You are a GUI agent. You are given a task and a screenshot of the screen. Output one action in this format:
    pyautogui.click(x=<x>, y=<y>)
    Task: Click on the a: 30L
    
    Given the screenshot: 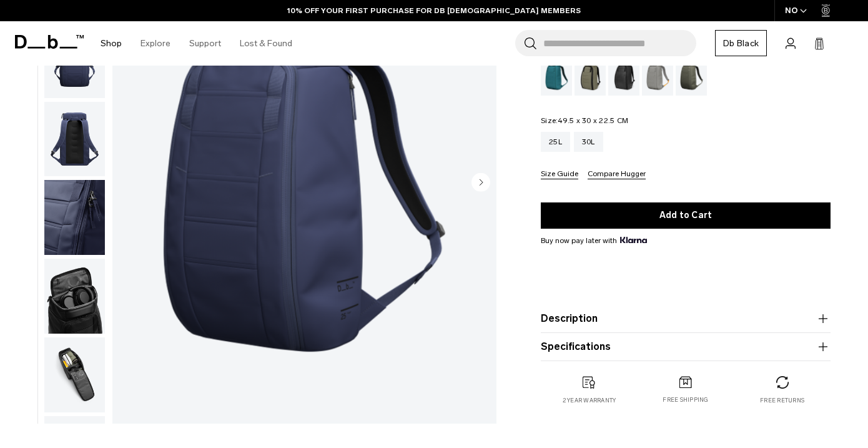 What is the action you would take?
    pyautogui.click(x=588, y=142)
    